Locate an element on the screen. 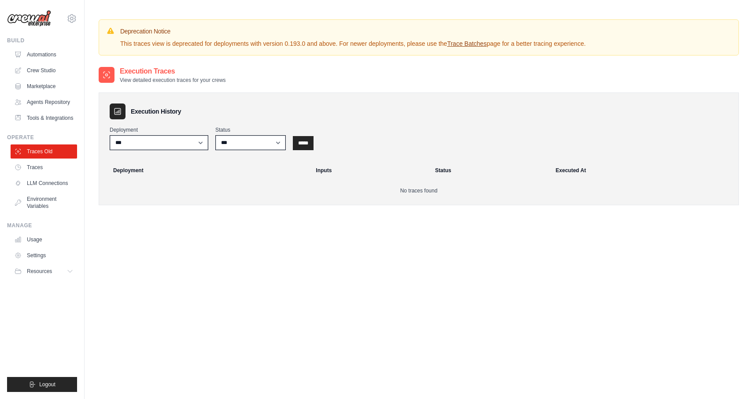 This screenshot has width=753, height=399. p: No traces found is located at coordinates (419, 191).